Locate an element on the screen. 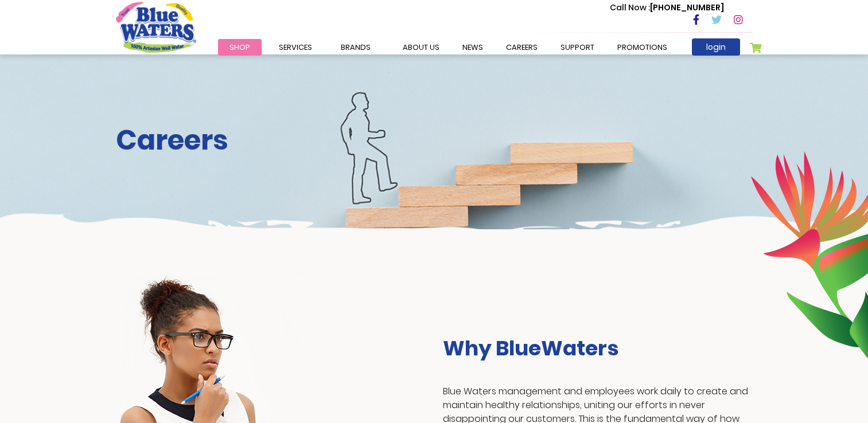  a: about us is located at coordinates (421, 47).